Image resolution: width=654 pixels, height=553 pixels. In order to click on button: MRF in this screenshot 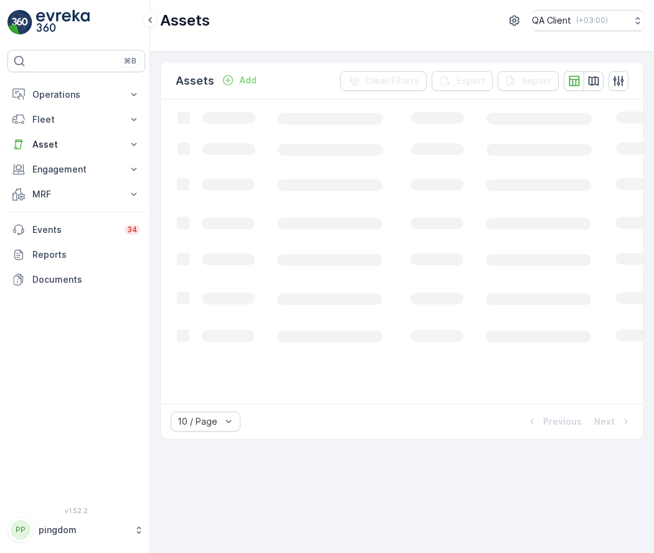, I will do `click(76, 194)`.